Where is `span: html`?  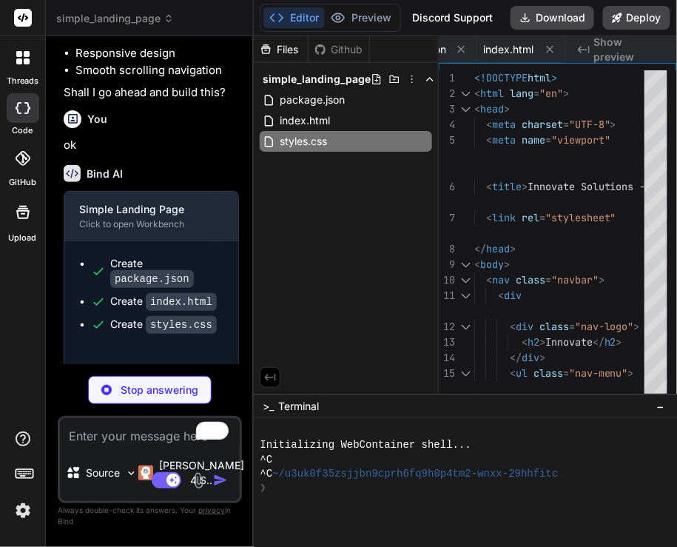
span: html is located at coordinates (539, 78).